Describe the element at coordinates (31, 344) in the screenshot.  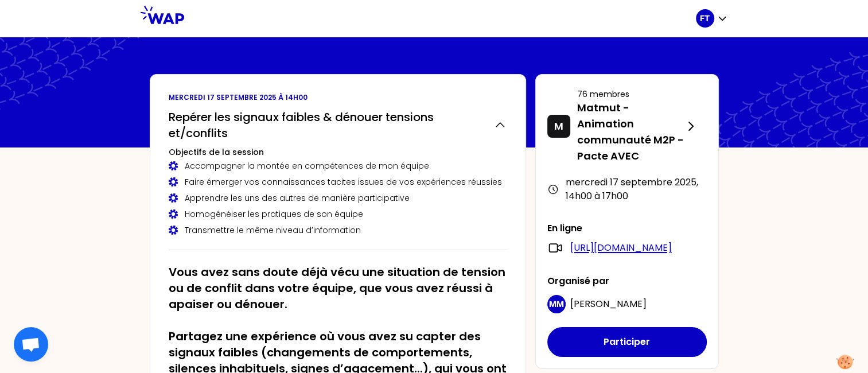
I see `div: Ouvrir le chat` at that location.